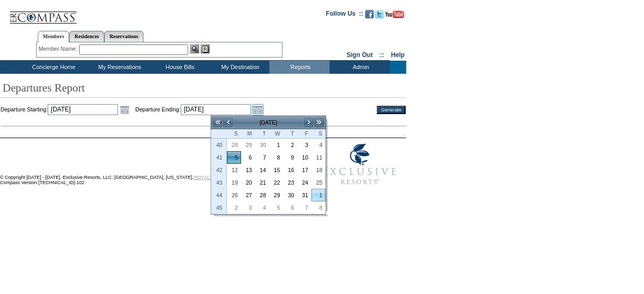 The image size is (644, 294). Describe the element at coordinates (53, 37) in the screenshot. I see `a: Members` at that location.